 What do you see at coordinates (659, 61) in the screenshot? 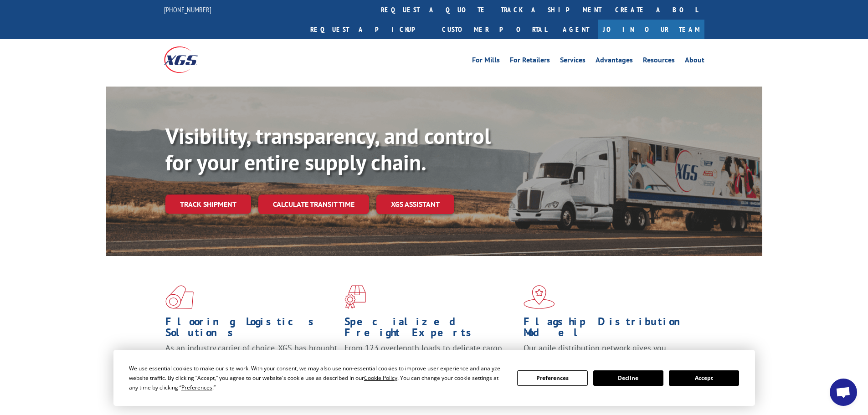
I see `a: Resources` at bounding box center [659, 61].